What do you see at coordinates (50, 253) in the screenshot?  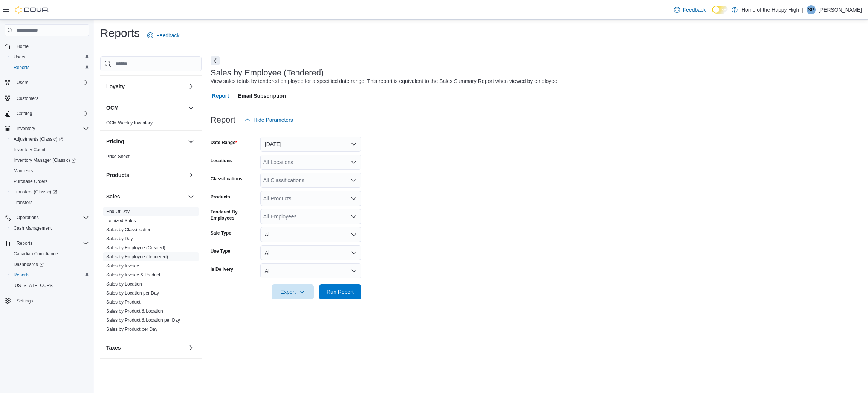 I see `button: Canadian Compliance` at bounding box center [50, 253].